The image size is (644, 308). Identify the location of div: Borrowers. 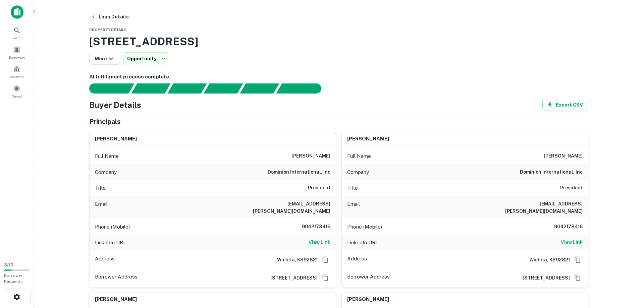
(17, 52).